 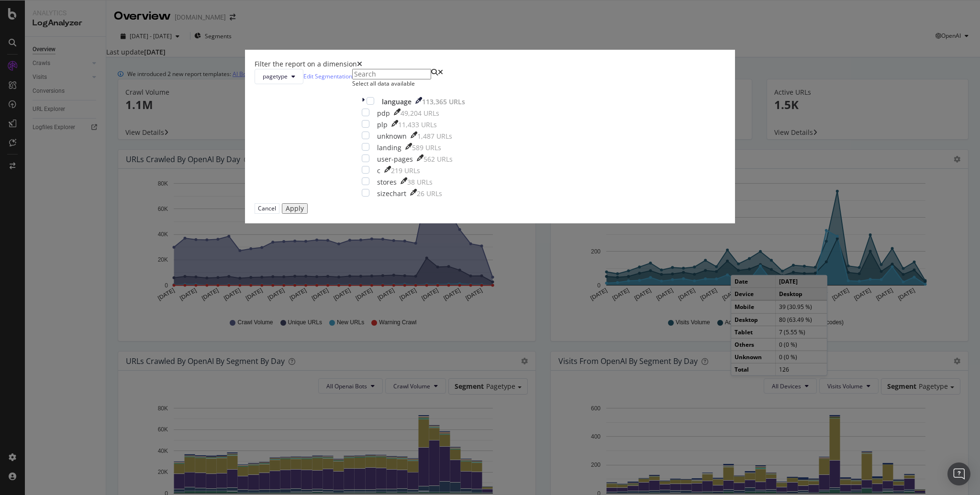 I want to click on div: language, so click(x=396, y=102).